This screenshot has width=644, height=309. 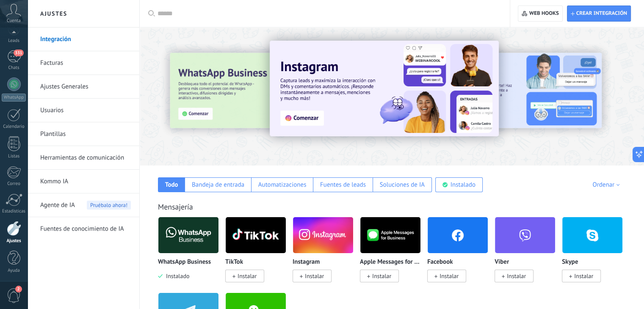 I want to click on button: Web hooks, so click(x=540, y=14).